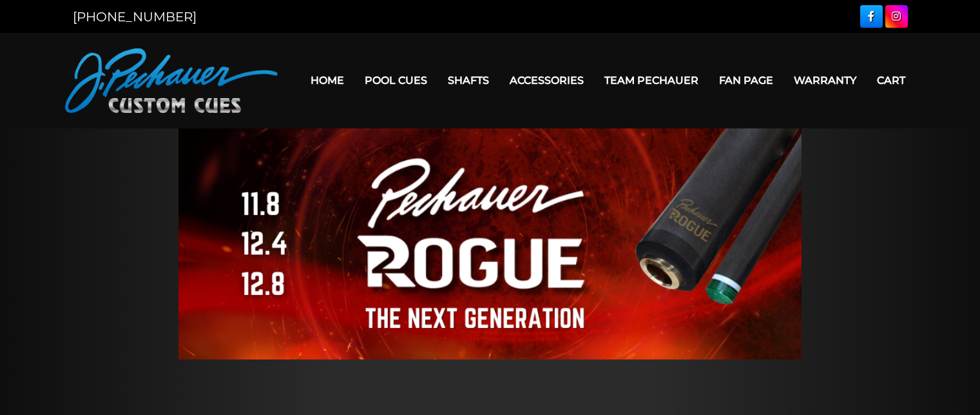 The width and height of the screenshot is (980, 415). I want to click on a: Cart, so click(891, 80).